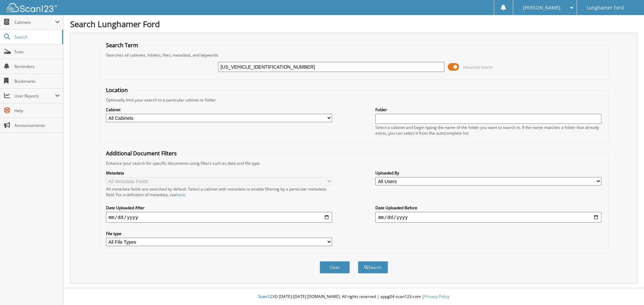  Describe the element at coordinates (37, 111) in the screenshot. I see `span: Help` at that location.